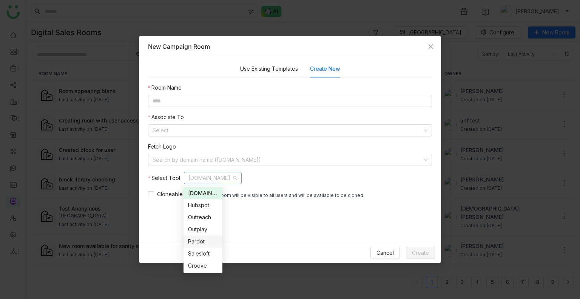 The height and width of the screenshot is (299, 580). What do you see at coordinates (203, 253) in the screenshot?
I see `nz-option-item: Salesloft` at bounding box center [203, 253].